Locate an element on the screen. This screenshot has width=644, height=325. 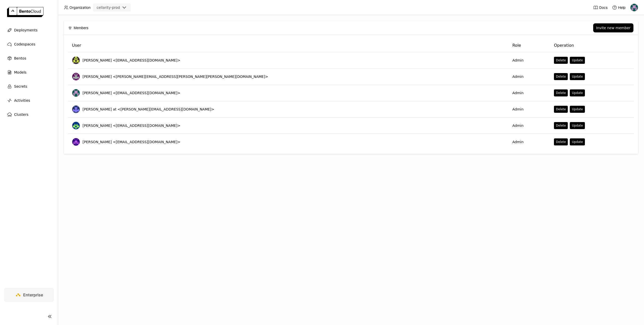
a: Bentos is located at coordinates (29, 58).